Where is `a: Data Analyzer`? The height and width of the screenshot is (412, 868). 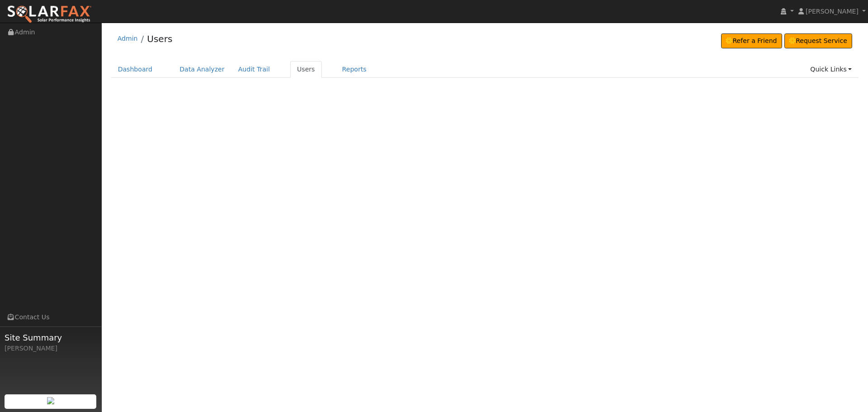
a: Data Analyzer is located at coordinates (202, 69).